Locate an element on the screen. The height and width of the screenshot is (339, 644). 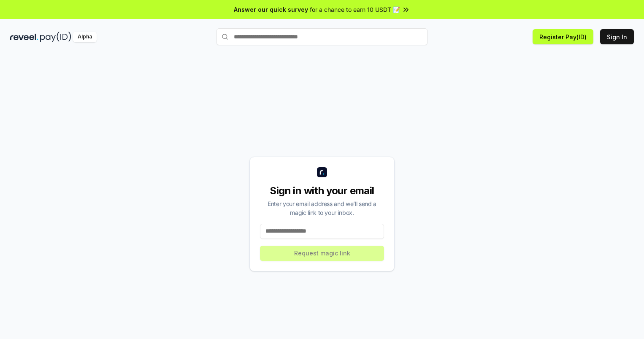
div: Enter your email address and we’ll send a magic link to your inbox. is located at coordinates (322, 208).